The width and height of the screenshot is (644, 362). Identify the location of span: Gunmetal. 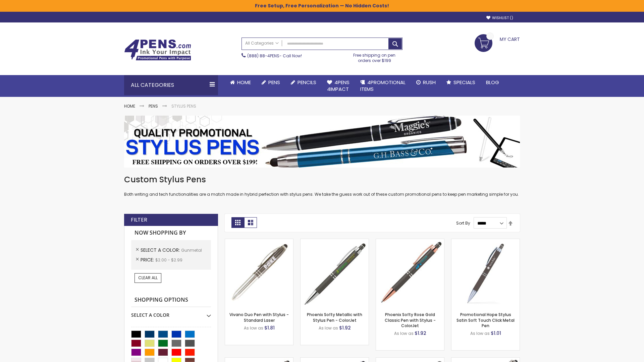
(191, 250).